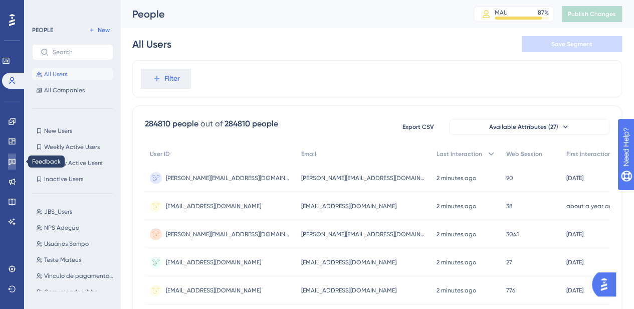  What do you see at coordinates (64, 179) in the screenshot?
I see `span: Inactive Users` at bounding box center [64, 179].